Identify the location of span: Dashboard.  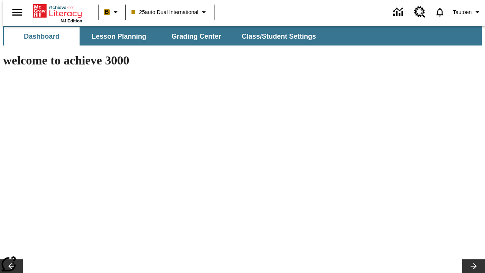
(42, 36).